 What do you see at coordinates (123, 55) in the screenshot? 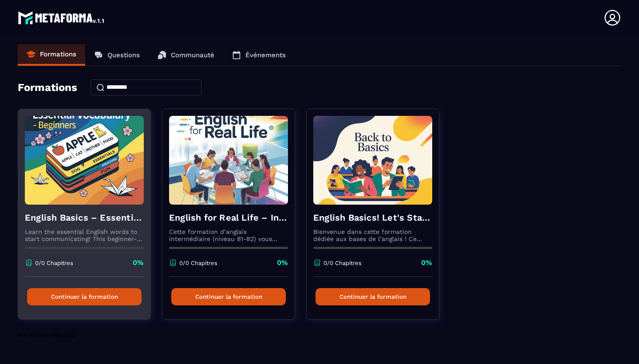
I see `p: Questions` at bounding box center [123, 55].